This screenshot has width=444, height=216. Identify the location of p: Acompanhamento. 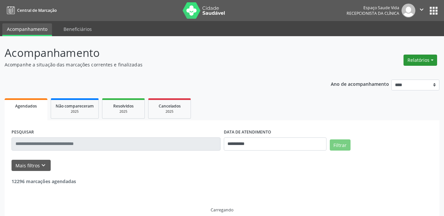
(157, 53).